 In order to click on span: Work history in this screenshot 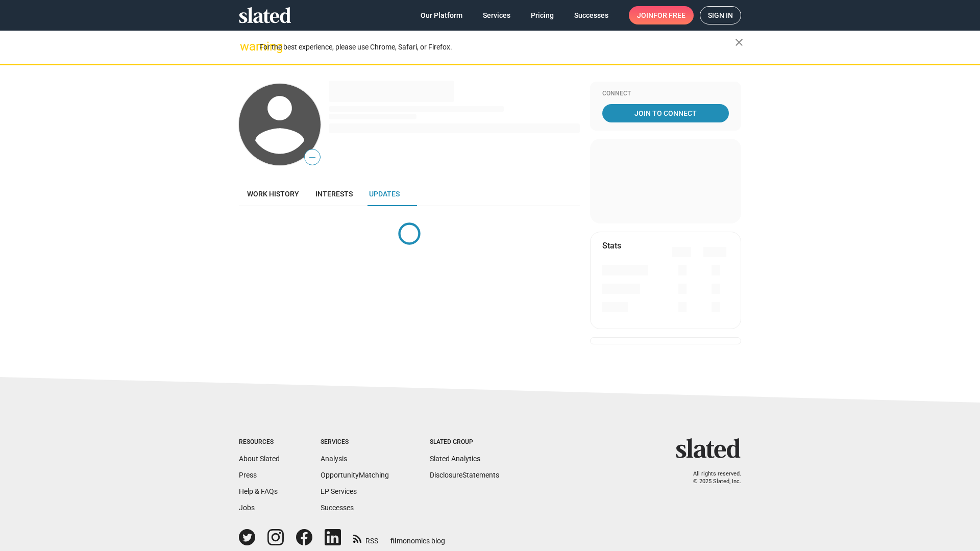, I will do `click(273, 194)`.